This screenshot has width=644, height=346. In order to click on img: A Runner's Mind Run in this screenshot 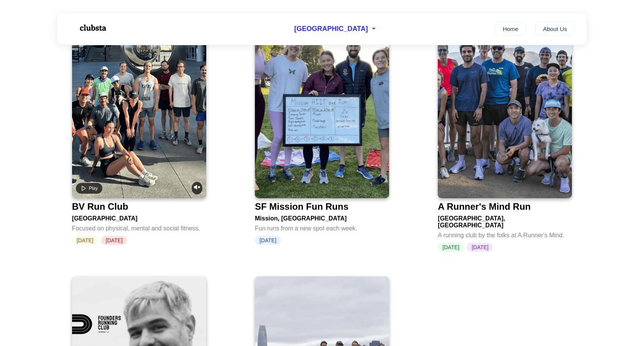, I will do `click(505, 107)`.